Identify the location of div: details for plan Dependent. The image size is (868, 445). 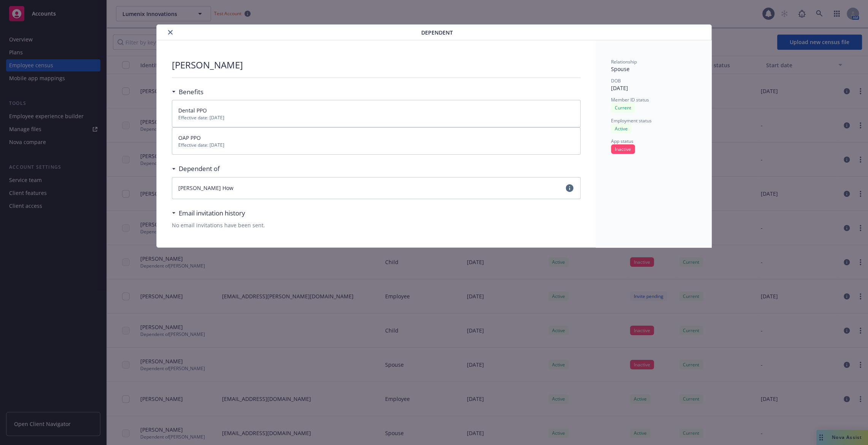
(434, 136).